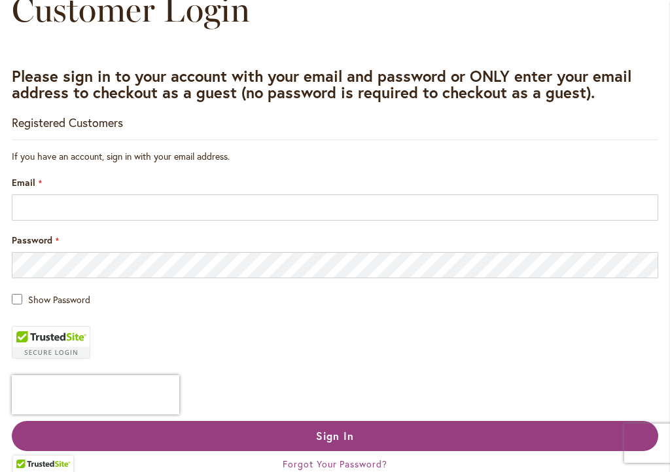 Image resolution: width=670 pixels, height=472 pixels. I want to click on strong: Registered Customers, so click(67, 122).